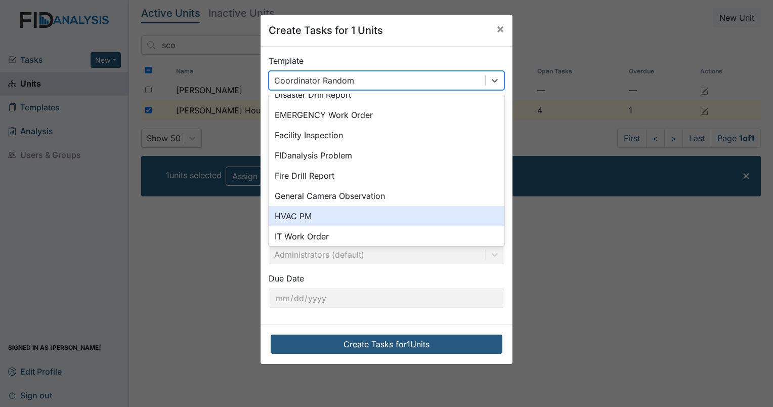  Describe the element at coordinates (387, 95) in the screenshot. I see `div: Disaster Drill Report` at that location.